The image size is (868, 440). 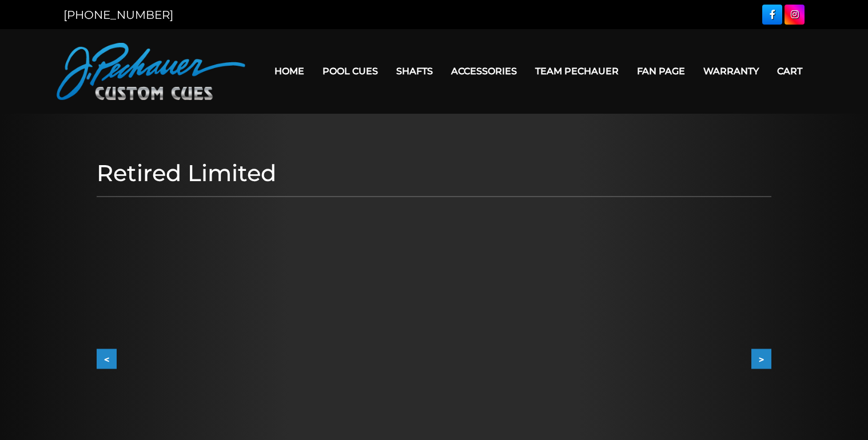 What do you see at coordinates (661, 71) in the screenshot?
I see `a: Fan Page` at bounding box center [661, 71].